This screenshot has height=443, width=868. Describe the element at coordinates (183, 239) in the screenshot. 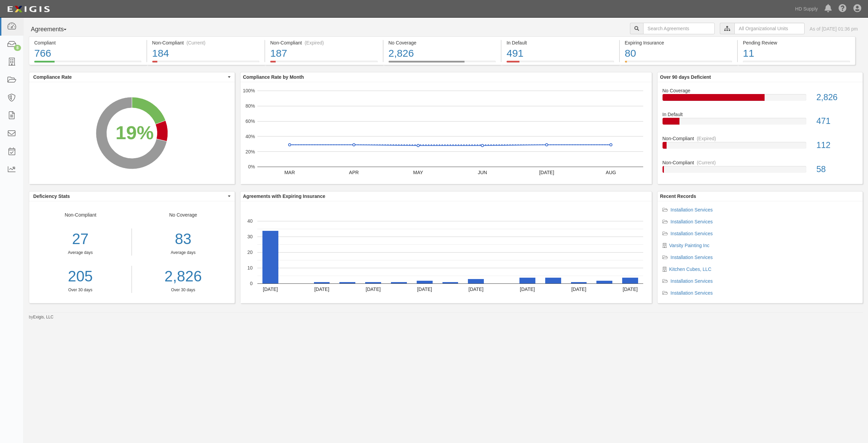

I see `div: 83` at that location.